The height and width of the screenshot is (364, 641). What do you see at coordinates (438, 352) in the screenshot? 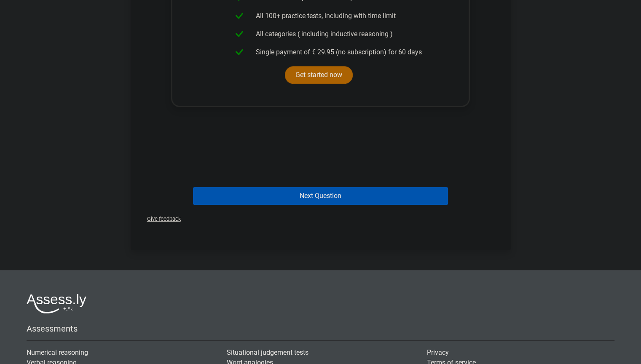
I see `a: Privacy` at bounding box center [438, 352].